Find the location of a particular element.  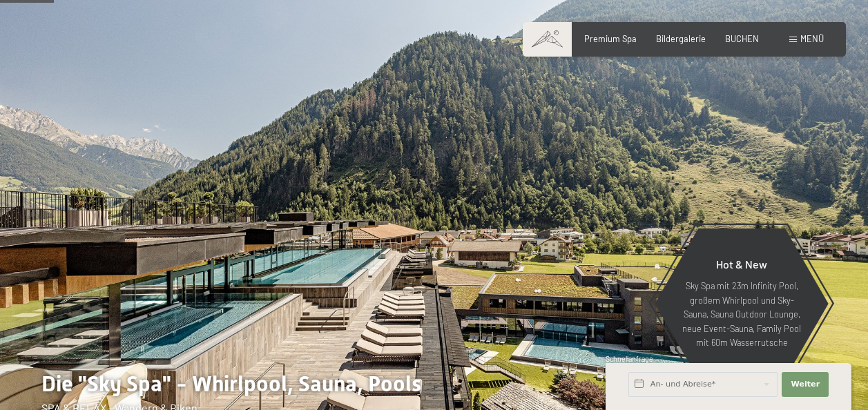

p: Sky Spa mit 23m Infinity Pool, großem Whirlpool und Sky-Sauna, Sauna Outdoor Lounge, neue Event-S... is located at coordinates (742, 314).